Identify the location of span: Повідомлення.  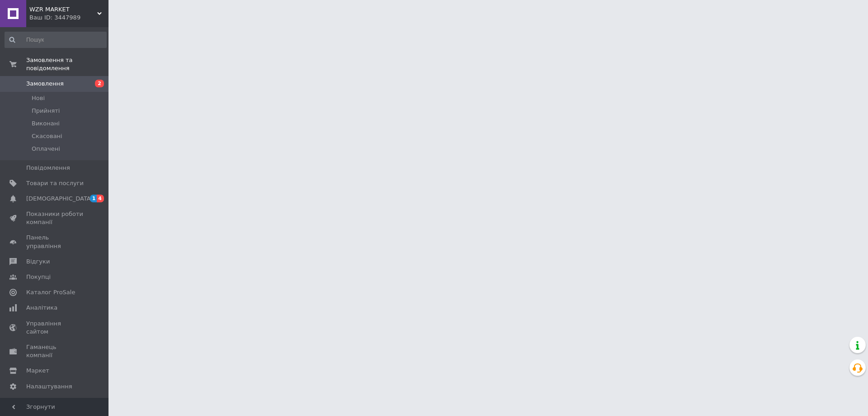
(48, 168).